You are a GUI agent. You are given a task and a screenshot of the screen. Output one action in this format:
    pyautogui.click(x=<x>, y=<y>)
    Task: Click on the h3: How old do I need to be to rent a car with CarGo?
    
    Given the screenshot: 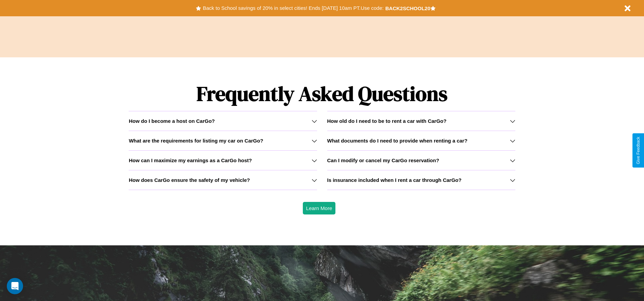 What is the action you would take?
    pyautogui.click(x=387, y=121)
    